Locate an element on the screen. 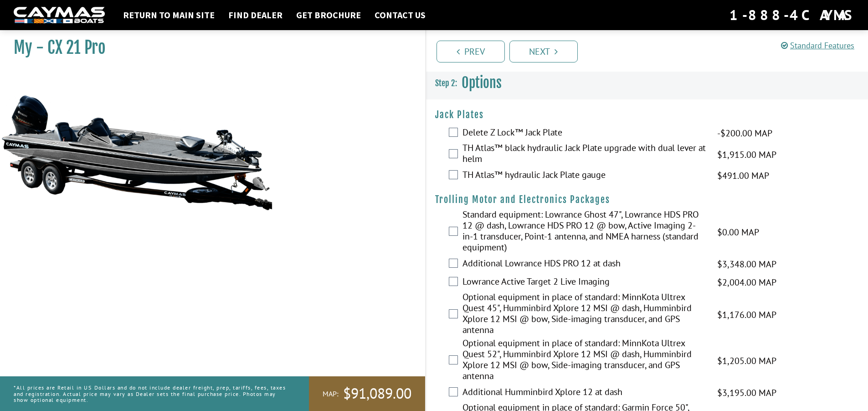 The image size is (868, 411). label: Additional Lowrance HDS PRO 12 at dash is located at coordinates (584, 264).